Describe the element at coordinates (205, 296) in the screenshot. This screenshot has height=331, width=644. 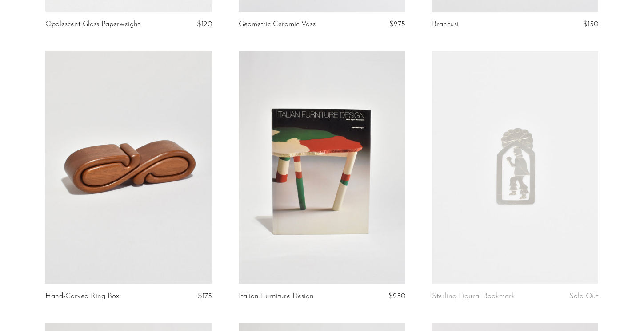
I see `span: $175` at that location.